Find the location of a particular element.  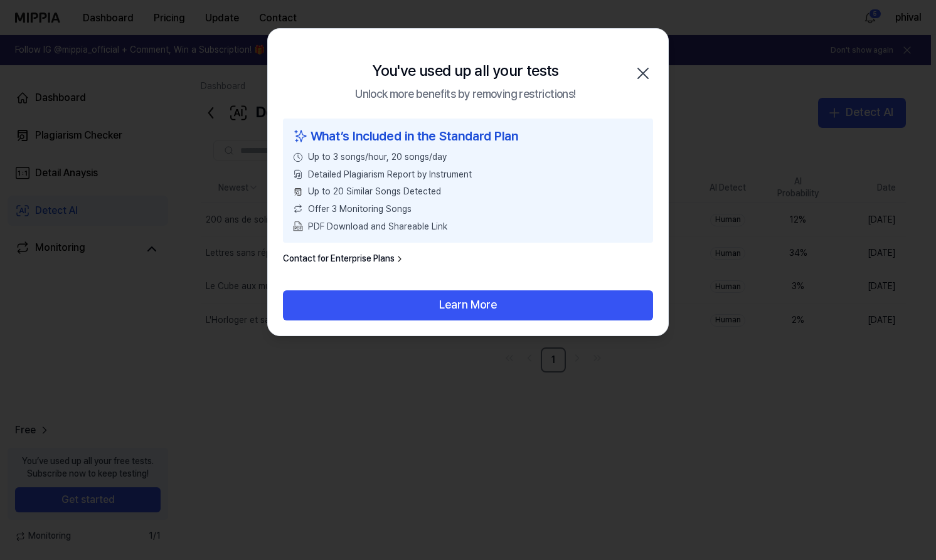

div: You've used up all your tests is located at coordinates (465, 71).